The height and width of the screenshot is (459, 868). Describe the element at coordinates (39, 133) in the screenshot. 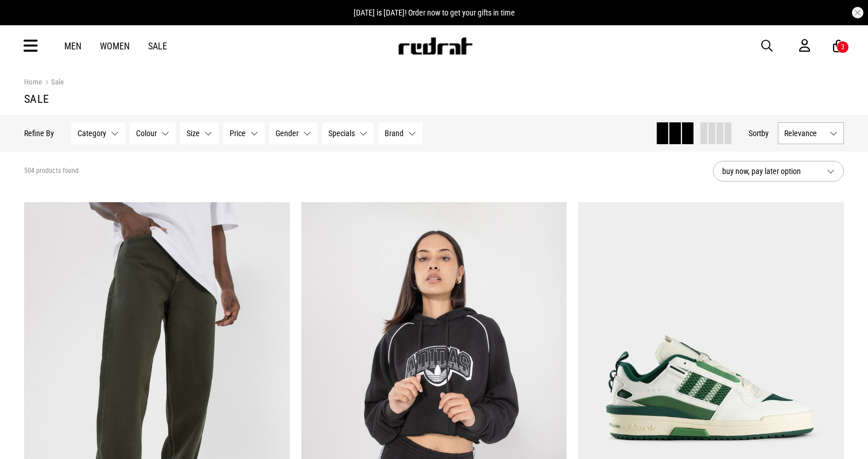

I see `p: Refine By` at that location.